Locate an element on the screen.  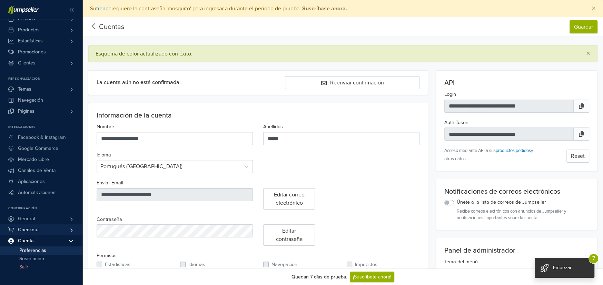
label: Enviar Email is located at coordinates (110, 183).